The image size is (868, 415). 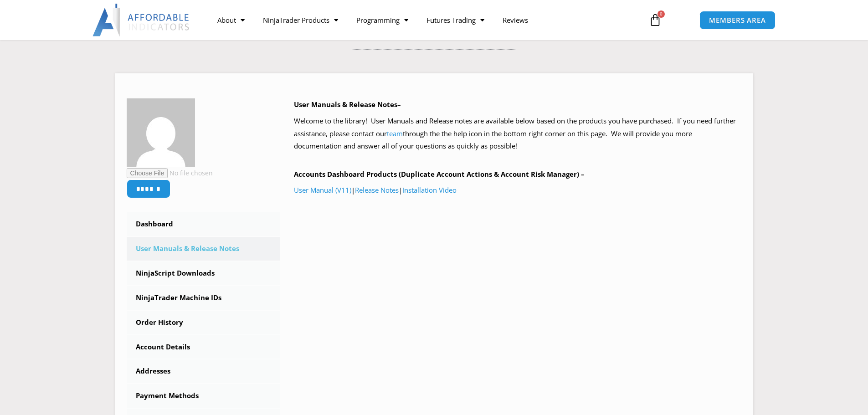 What do you see at coordinates (323, 190) in the screenshot?
I see `a: User Manual (V11)` at bounding box center [323, 190].